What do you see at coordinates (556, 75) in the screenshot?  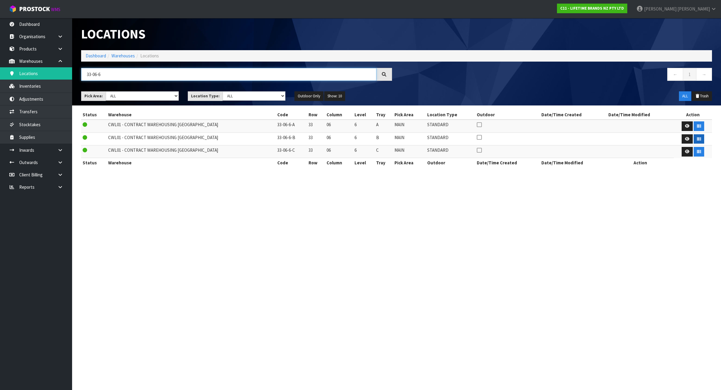 I see `nav: Page navigation` at bounding box center [556, 75].